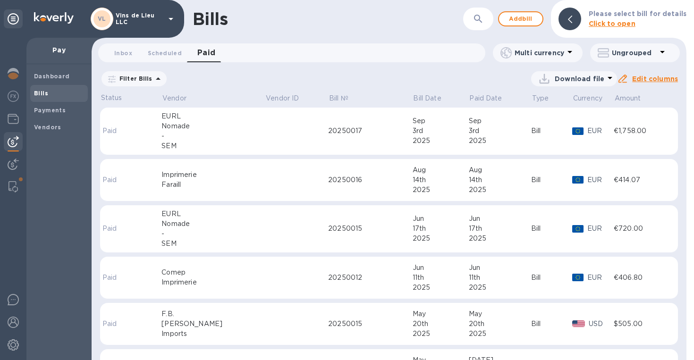 This screenshot has height=360, width=694. Describe the element at coordinates (282, 98) in the screenshot. I see `p: Vendor ID` at that location.